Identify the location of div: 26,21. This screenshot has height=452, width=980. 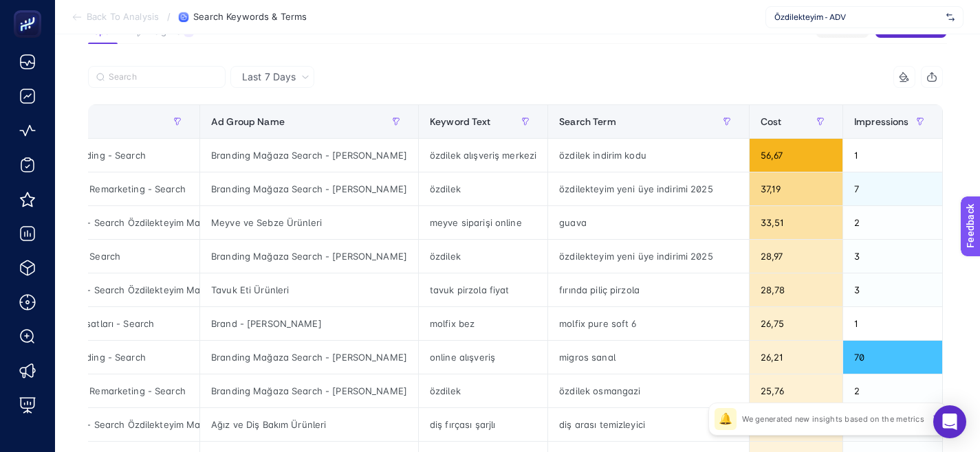
(796, 358).